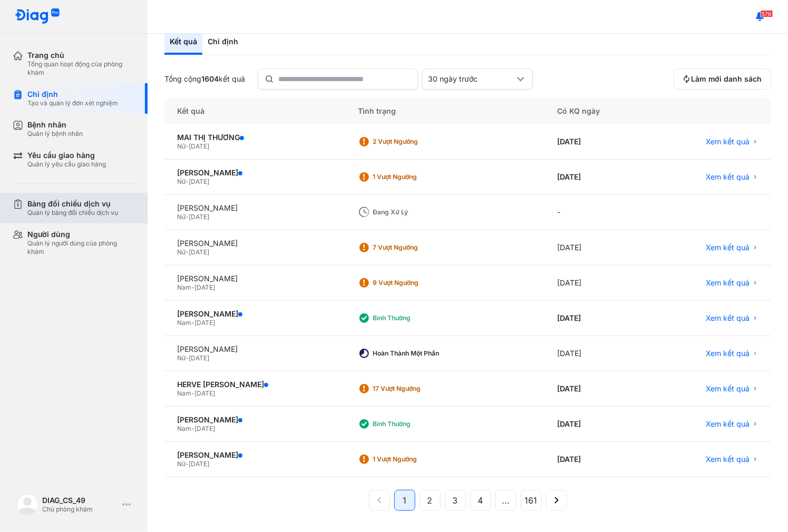 This screenshot has width=788, height=532. Describe the element at coordinates (81, 234) in the screenshot. I see `div: Người dùng` at that location.